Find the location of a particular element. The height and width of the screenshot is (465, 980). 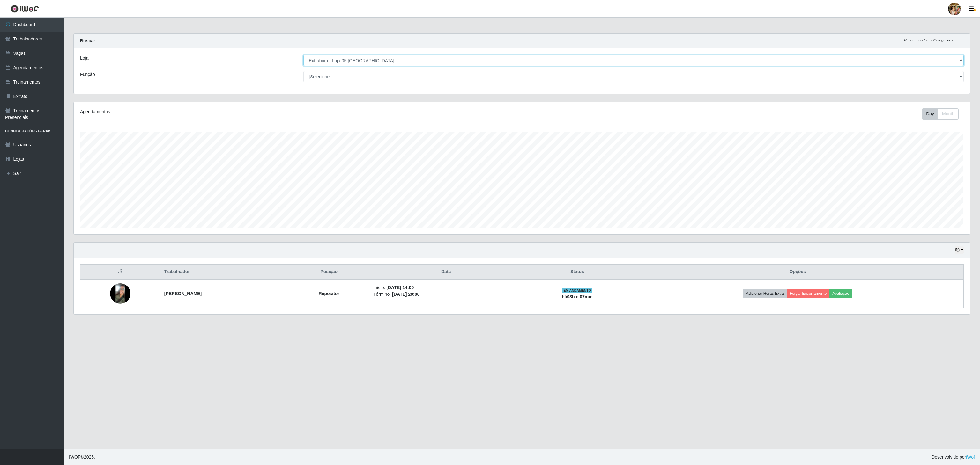

button: Adicionar Horas Extra is located at coordinates (765, 294).